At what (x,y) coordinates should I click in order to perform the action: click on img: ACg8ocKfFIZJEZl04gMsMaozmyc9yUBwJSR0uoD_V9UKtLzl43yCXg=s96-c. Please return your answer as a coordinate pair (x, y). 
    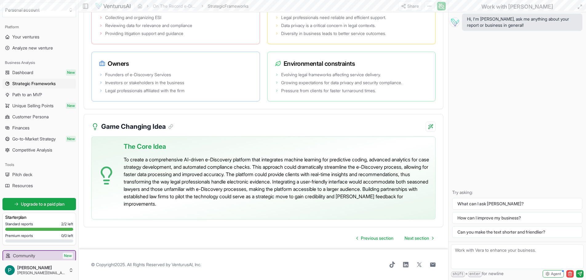
    Looking at the image, I should click on (10, 271).